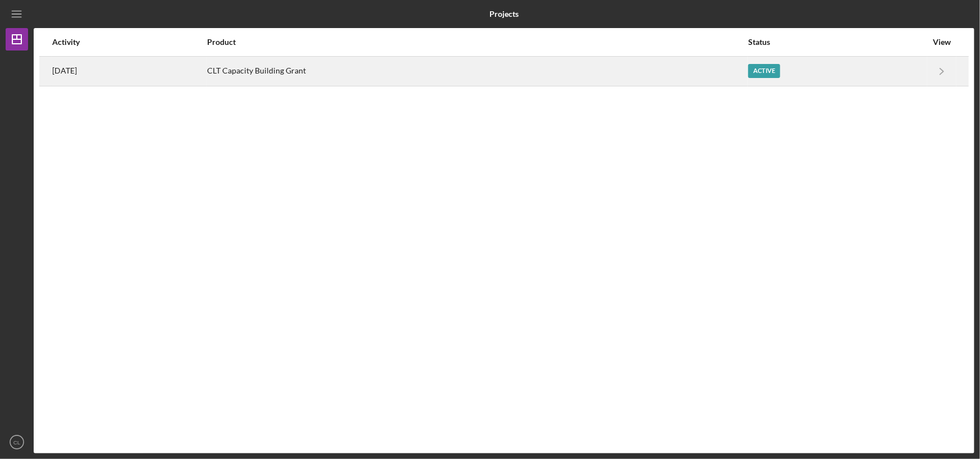 The width and height of the screenshot is (980, 459). What do you see at coordinates (17, 442) in the screenshot?
I see `text: CL` at bounding box center [17, 442].